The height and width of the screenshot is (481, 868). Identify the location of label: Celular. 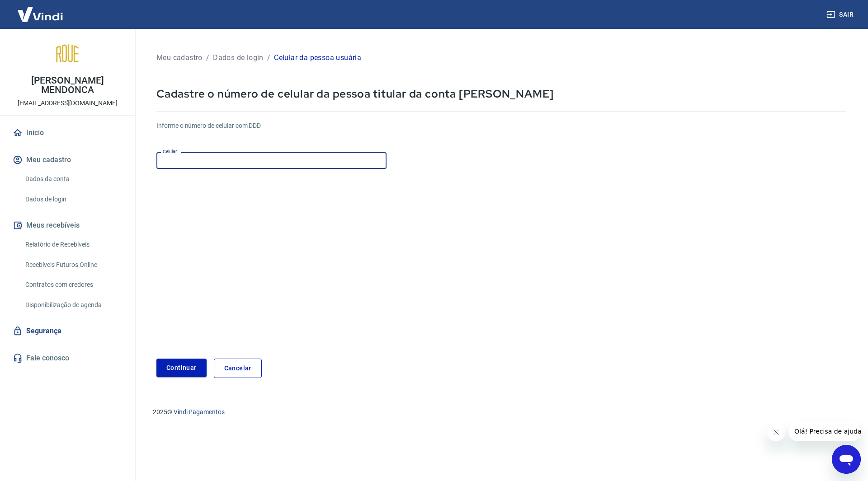
(170, 151).